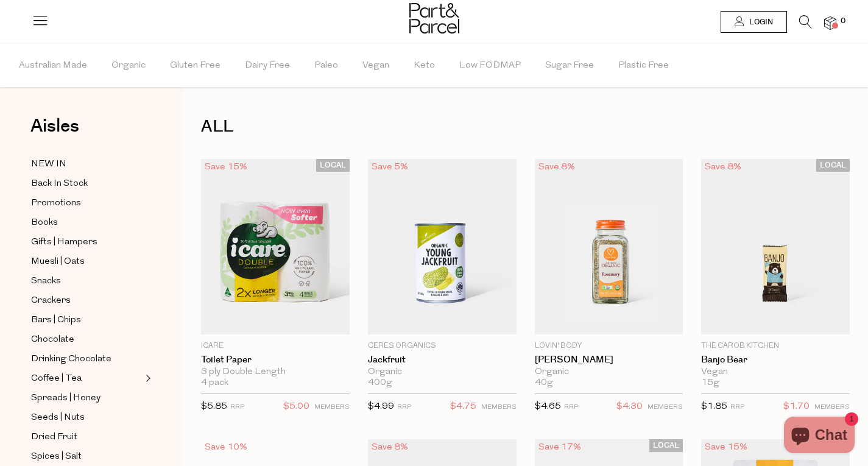 Image resolution: width=868 pixels, height=466 pixels. I want to click on div: Save 10%, so click(226, 447).